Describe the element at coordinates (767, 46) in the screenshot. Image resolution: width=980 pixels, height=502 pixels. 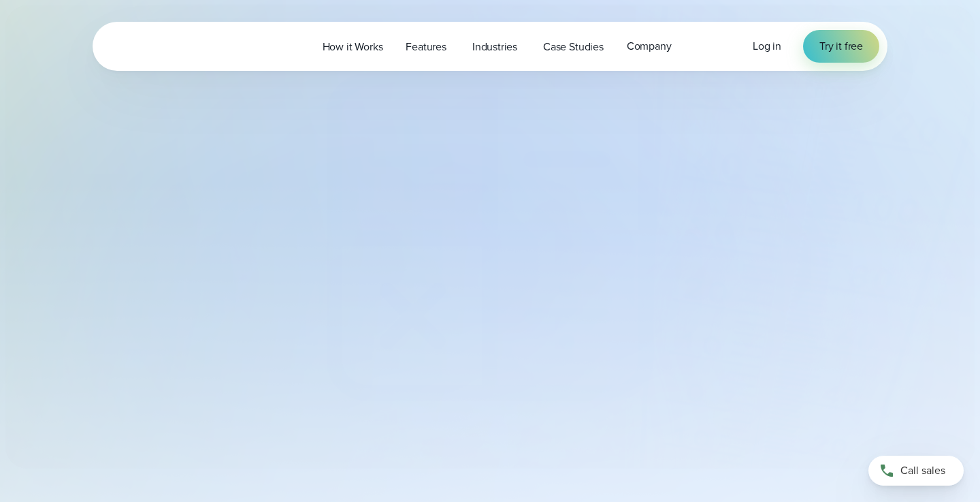
I see `span: Log in` at that location.